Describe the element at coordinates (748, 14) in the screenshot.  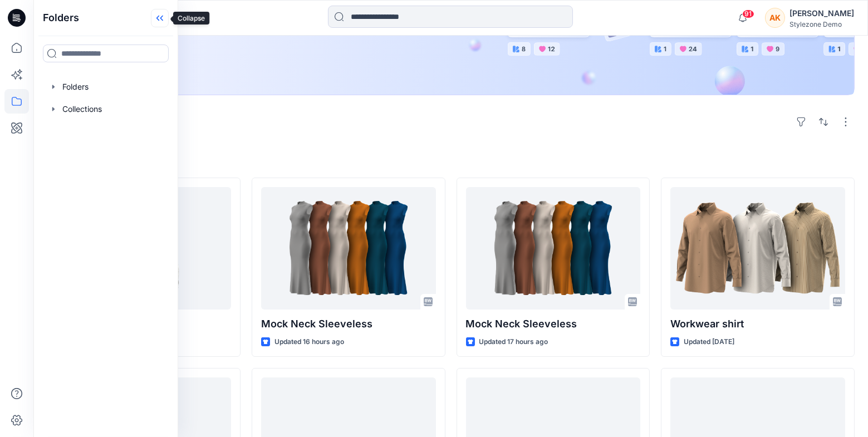
I see `span: 91` at that location.